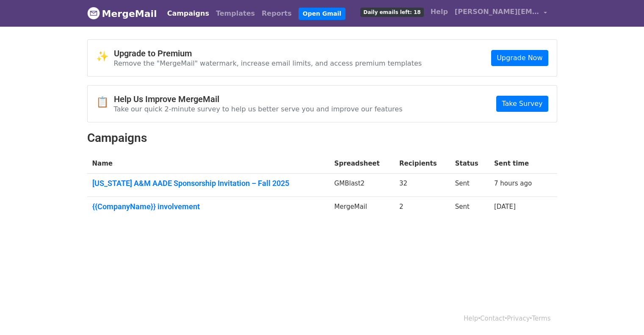 Image resolution: width=644 pixels, height=335 pixels. I want to click on a: Contact, so click(492, 318).